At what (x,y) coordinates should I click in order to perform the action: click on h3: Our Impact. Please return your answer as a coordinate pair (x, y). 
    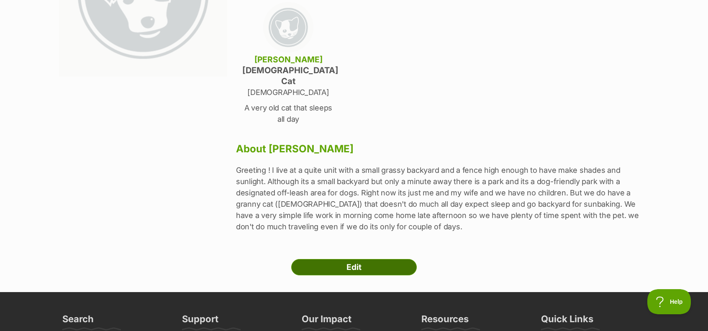
    Looking at the image, I should click on (326, 321).